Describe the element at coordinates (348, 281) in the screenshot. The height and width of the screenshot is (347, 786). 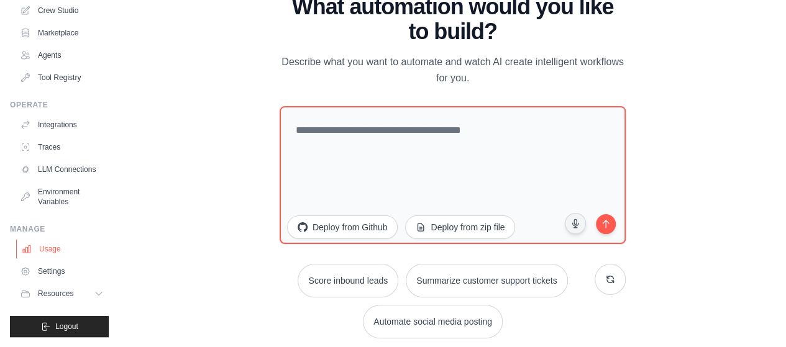
I see `button: Score inbound leads` at that location.